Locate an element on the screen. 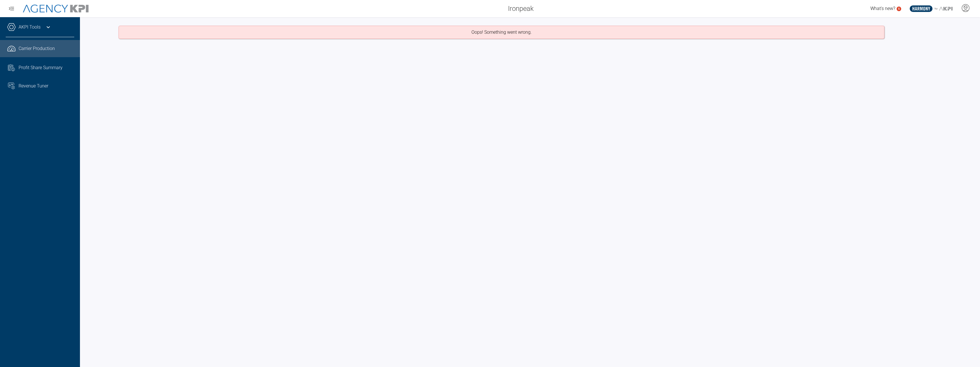 This screenshot has width=980, height=367. span: Revenue Tuner is located at coordinates (33, 86).